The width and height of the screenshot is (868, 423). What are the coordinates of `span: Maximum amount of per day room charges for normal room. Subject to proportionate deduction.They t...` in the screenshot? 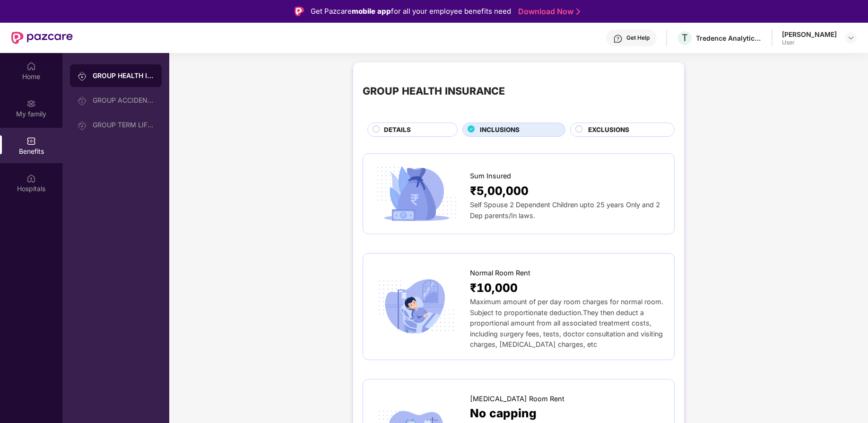 It's located at (566, 323).